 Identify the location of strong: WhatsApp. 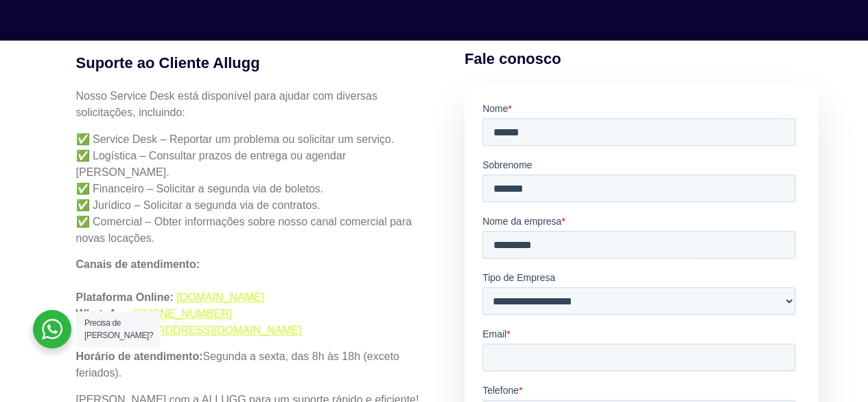
(103, 314).